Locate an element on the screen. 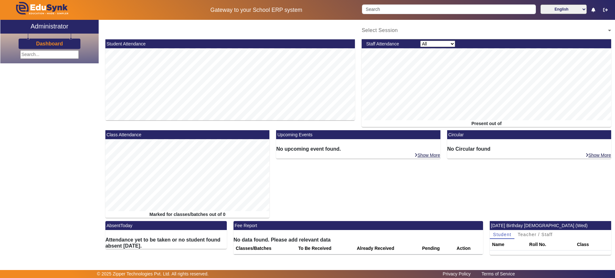 The height and width of the screenshot is (278, 615). a: Dashboard is located at coordinates (50, 44).